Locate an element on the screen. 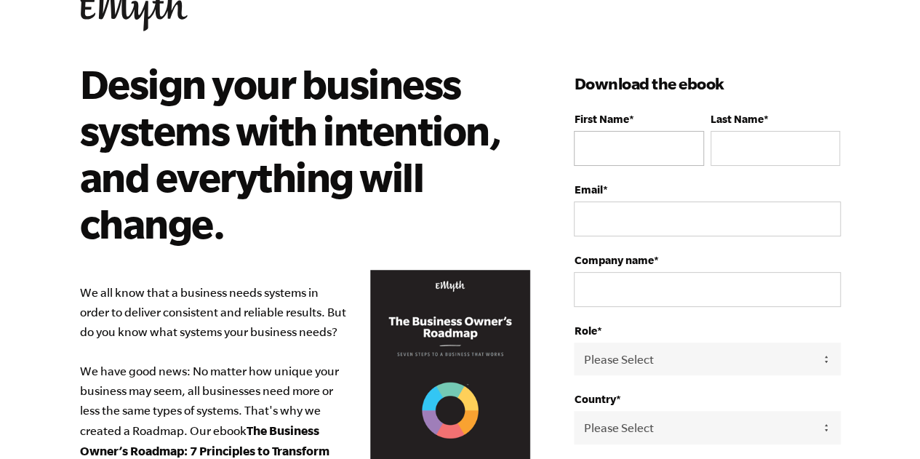 This screenshot has width=920, height=459. span: Email is located at coordinates (587, 189).